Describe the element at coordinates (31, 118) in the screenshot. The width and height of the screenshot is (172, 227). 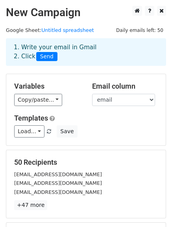
I see `a: Templates` at that location.